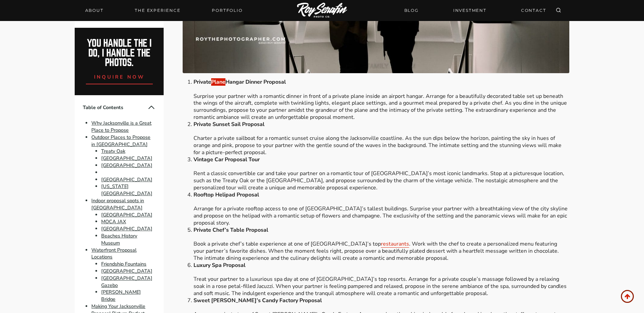 This screenshot has width=644, height=313. What do you see at coordinates (219, 82) in the screenshot?
I see `a: Plane` at bounding box center [219, 82].